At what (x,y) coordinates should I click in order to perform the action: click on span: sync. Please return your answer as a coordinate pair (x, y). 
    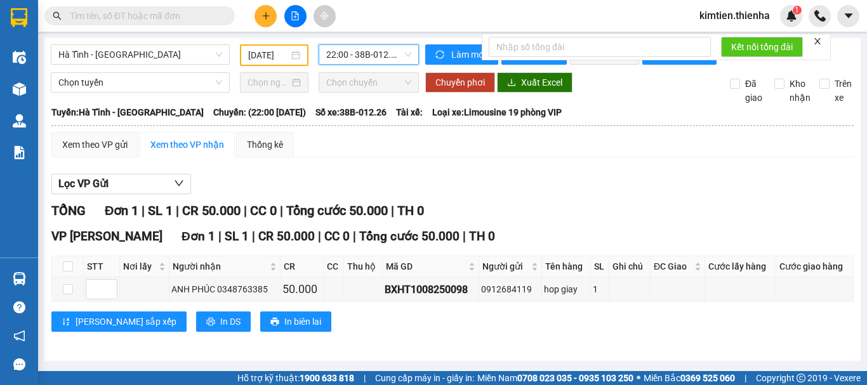
    Looking at the image, I should click on (440, 55).